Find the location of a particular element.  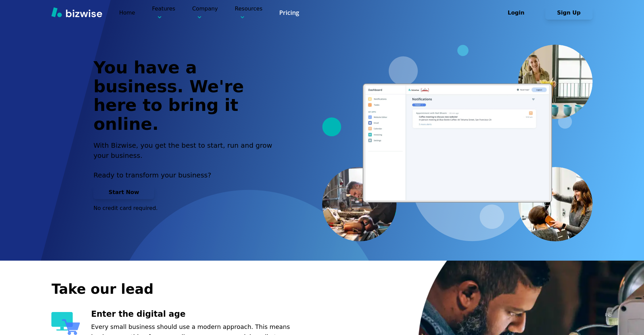

p: Ready to transform your business? is located at coordinates (187, 175).